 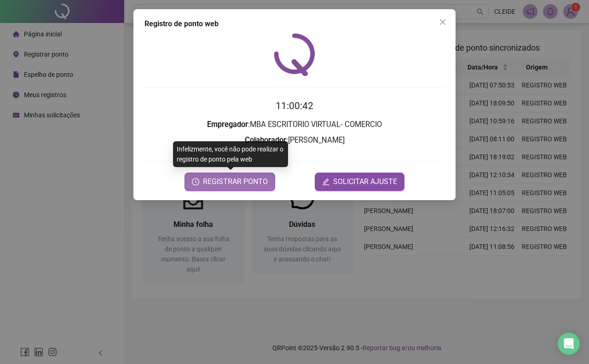 I want to click on span: clock-circle, so click(x=196, y=182).